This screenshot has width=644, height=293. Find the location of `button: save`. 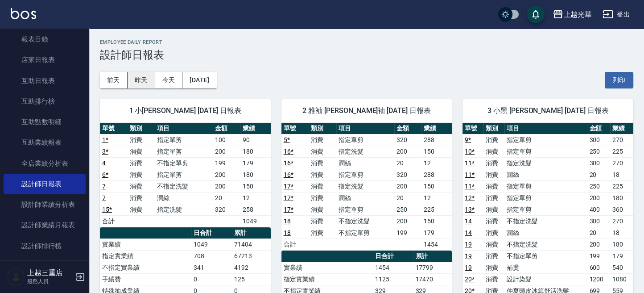

button: save is located at coordinates (536, 14).